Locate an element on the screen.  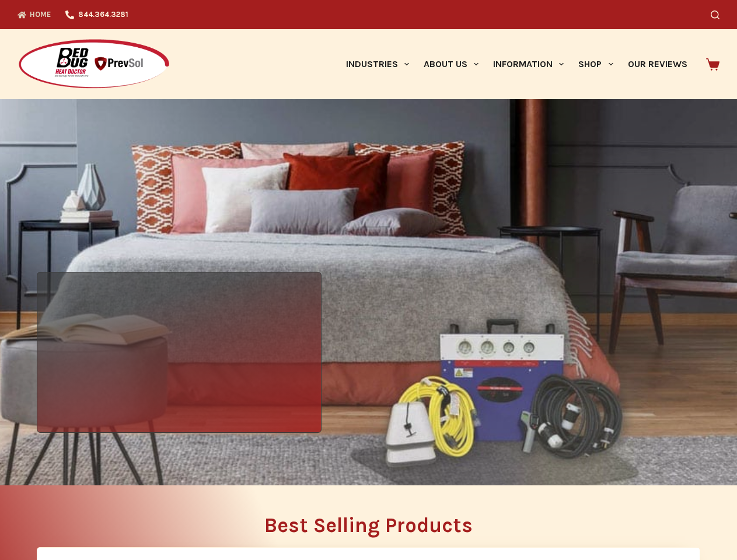
a: Prevsol/Bed Bug Heat Doctor is located at coordinates (94, 64).